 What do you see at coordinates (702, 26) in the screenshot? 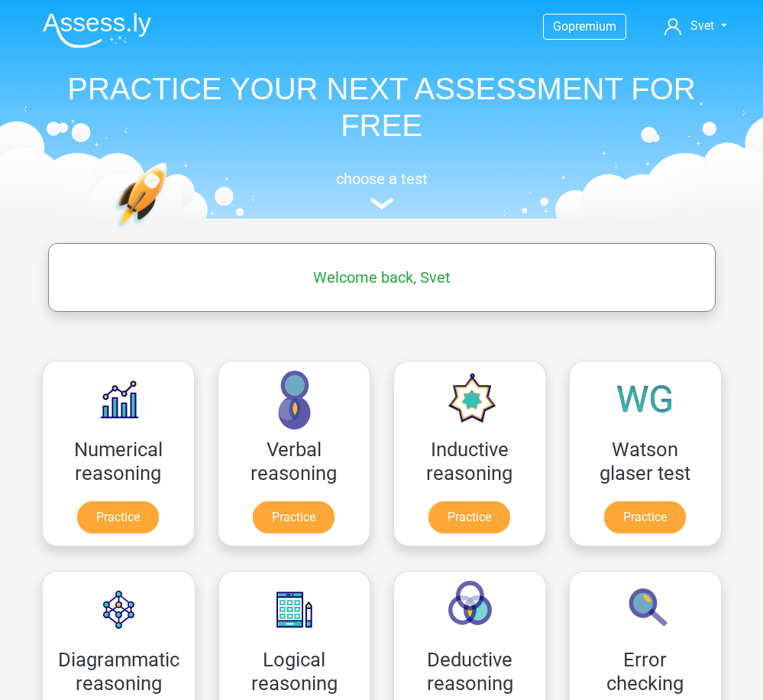
I see `span: Svet` at bounding box center [702, 26].